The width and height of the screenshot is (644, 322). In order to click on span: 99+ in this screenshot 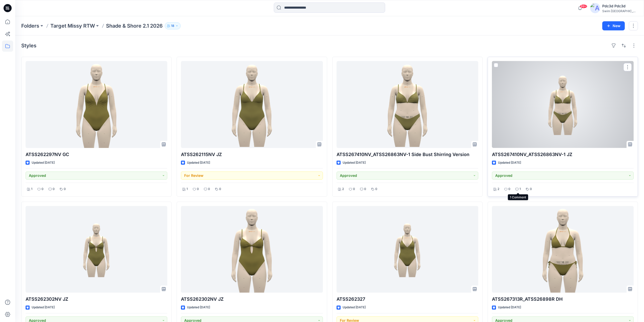, I will do `click(583, 6)`.